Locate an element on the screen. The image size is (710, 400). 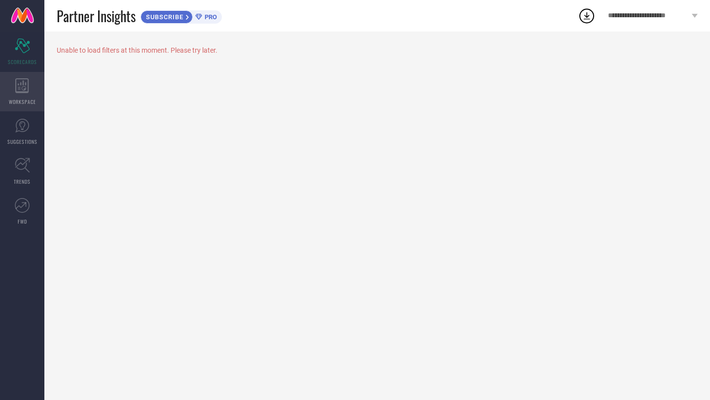
span: WORKSPACE is located at coordinates (22, 102).